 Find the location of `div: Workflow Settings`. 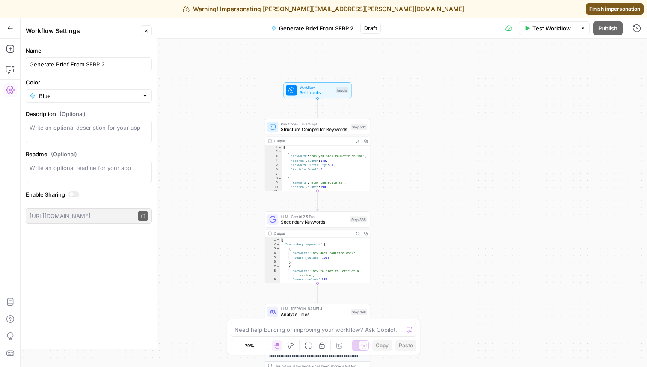

div: Workflow Settings is located at coordinates (82, 31).